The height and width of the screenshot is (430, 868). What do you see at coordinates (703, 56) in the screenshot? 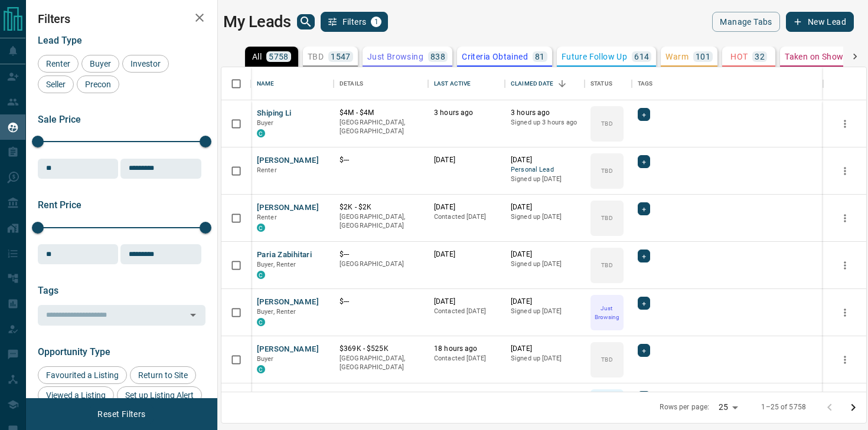
I see `p: 101` at bounding box center [703, 56].